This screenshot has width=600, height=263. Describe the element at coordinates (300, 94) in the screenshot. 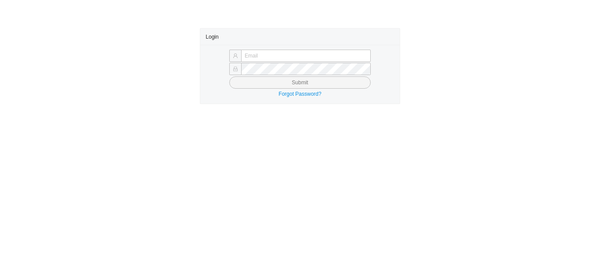

I see `a: Forgot Password?` at that location.